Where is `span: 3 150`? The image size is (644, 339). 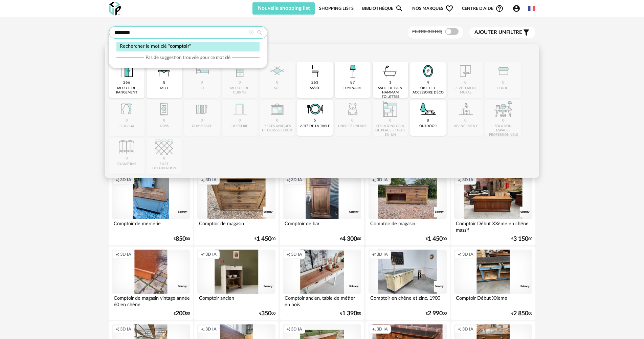 span: 3 150 is located at coordinates (521, 239).